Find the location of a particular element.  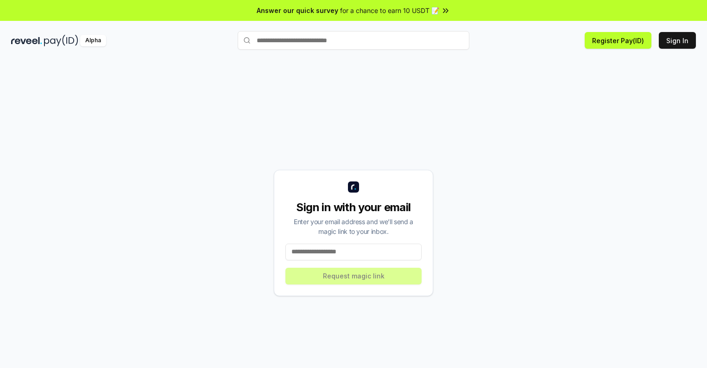

span: for a chance to earn 10 USDT 📝 is located at coordinates (390, 10).